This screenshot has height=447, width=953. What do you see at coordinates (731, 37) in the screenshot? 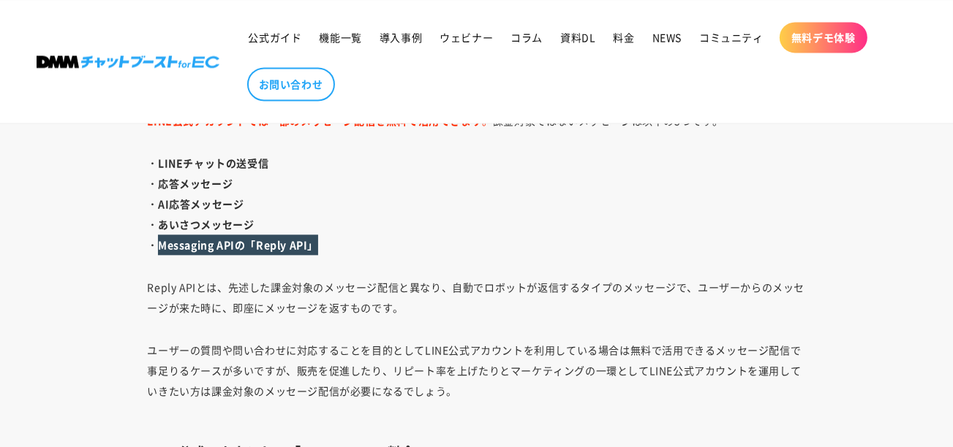
I see `a: コミュニティ` at bounding box center [731, 37].